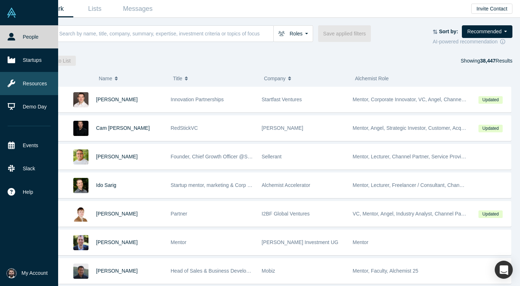 Image resolution: width=520 pixels, height=286 pixels. I want to click on a: Lists, so click(95, 9).